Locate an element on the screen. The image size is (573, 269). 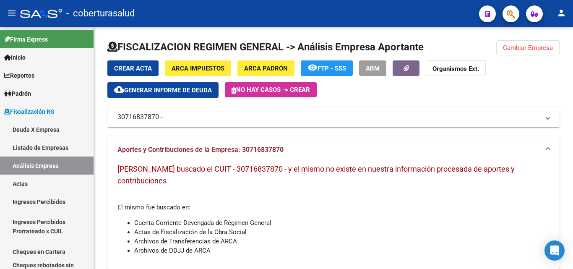
mat-icon: person is located at coordinates (562, 13).